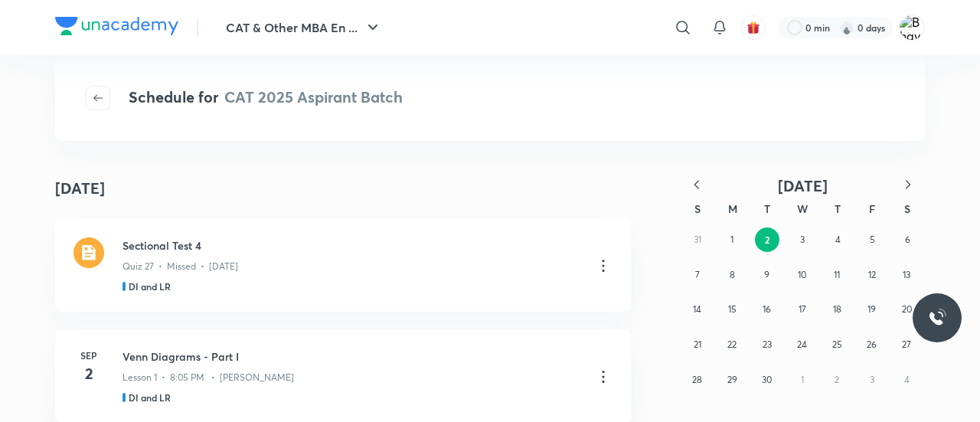  Describe the element at coordinates (767, 308) in the screenshot. I see `abbr: September 16, 2025` at that location.